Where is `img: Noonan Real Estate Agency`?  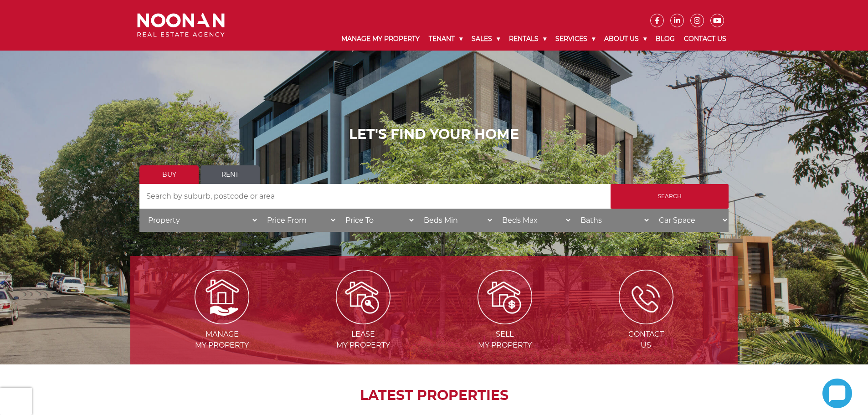 img: Noonan Real Estate Agency is located at coordinates (181, 25).